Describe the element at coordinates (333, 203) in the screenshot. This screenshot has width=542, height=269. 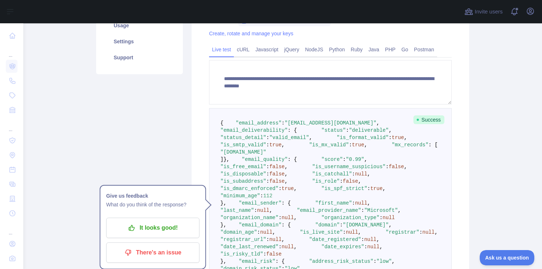
I see `span: "first_name"` at that location.